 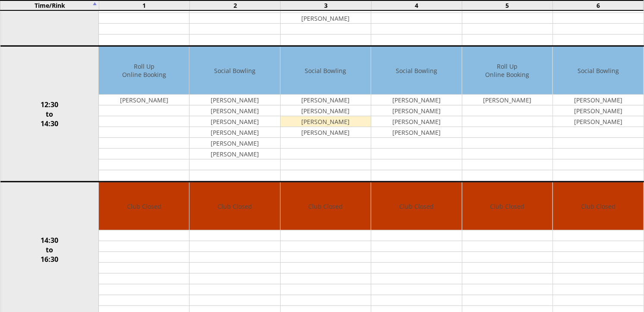 I want to click on td: 2, so click(x=235, y=5).